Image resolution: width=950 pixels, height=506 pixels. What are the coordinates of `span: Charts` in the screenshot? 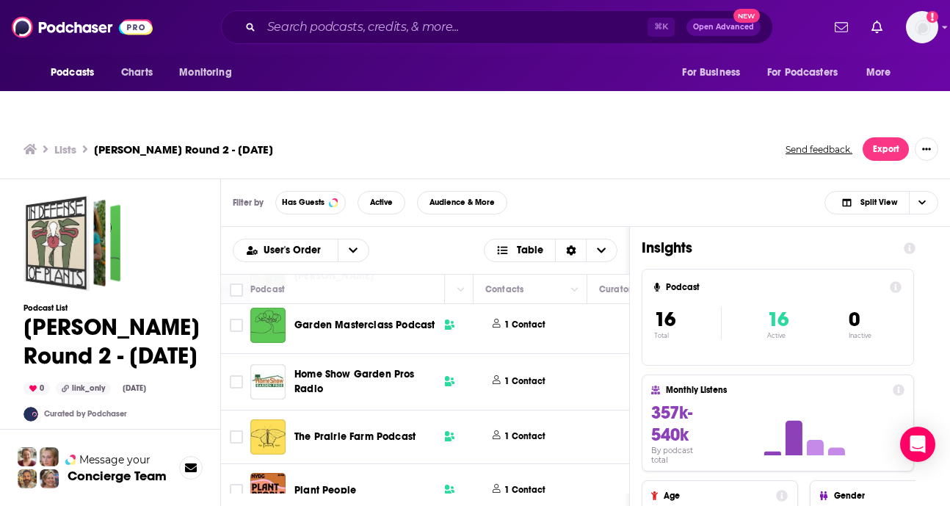 It's located at (137, 73).